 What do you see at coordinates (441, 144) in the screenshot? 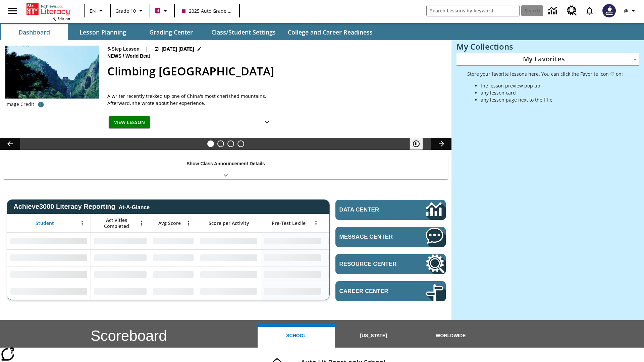
I see `button: Lesson carousel, Next` at bounding box center [441, 144].